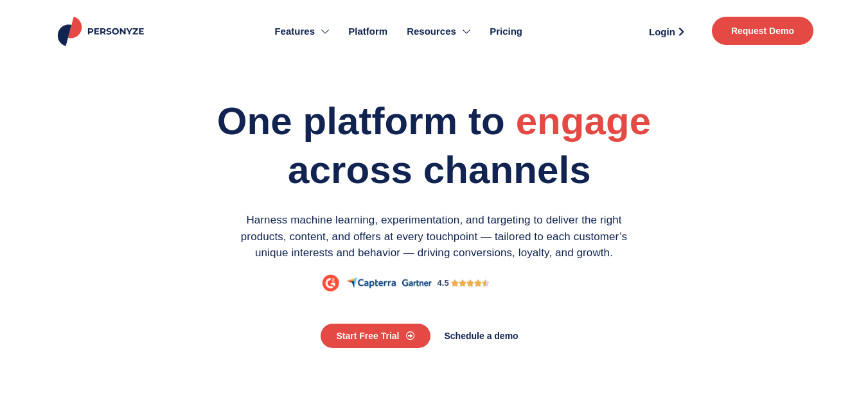  Describe the element at coordinates (667, 32) in the screenshot. I see `a: Login` at that location.